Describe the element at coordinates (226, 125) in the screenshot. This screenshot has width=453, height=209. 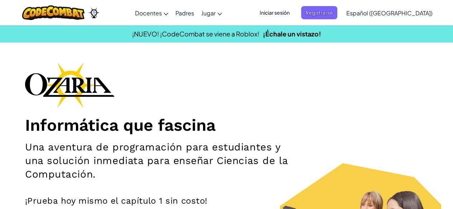
I see `h1: Informática que fascina` at that location.